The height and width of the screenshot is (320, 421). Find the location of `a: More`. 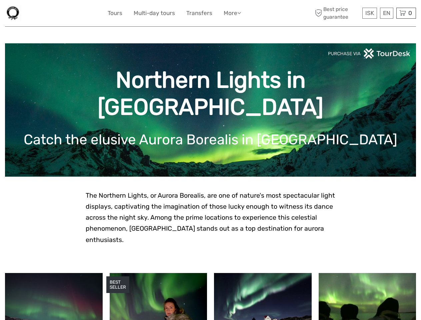

a: More is located at coordinates (232, 13).